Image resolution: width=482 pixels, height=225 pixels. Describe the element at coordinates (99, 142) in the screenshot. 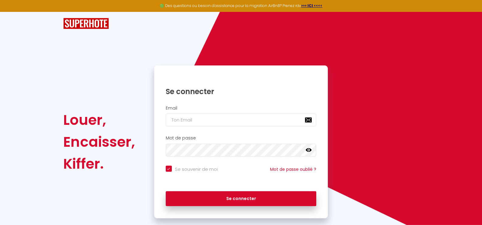

I see `div: Encaisser,` at that location.